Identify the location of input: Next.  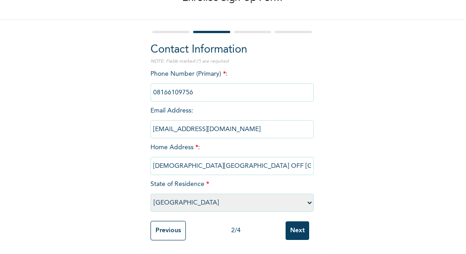
(297, 230).